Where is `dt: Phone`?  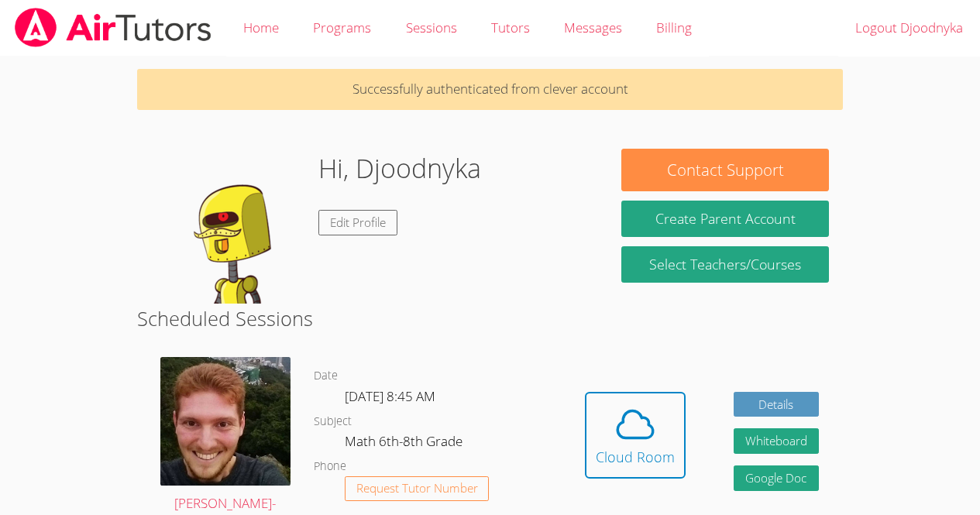
dt: Phone is located at coordinates (330, 466).